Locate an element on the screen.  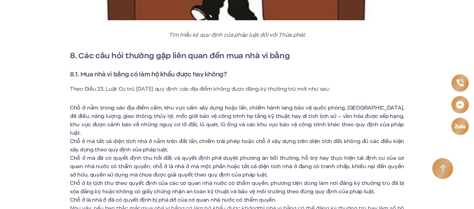
img: Arrow icon is located at coordinates (443, 168).